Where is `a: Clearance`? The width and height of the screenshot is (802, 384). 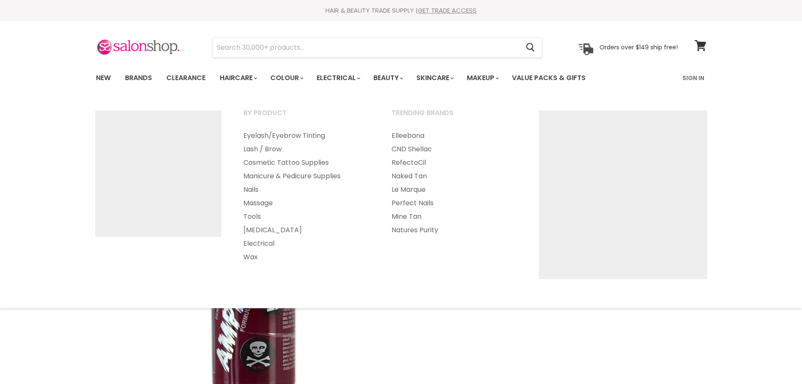 a: Clearance is located at coordinates (186, 78).